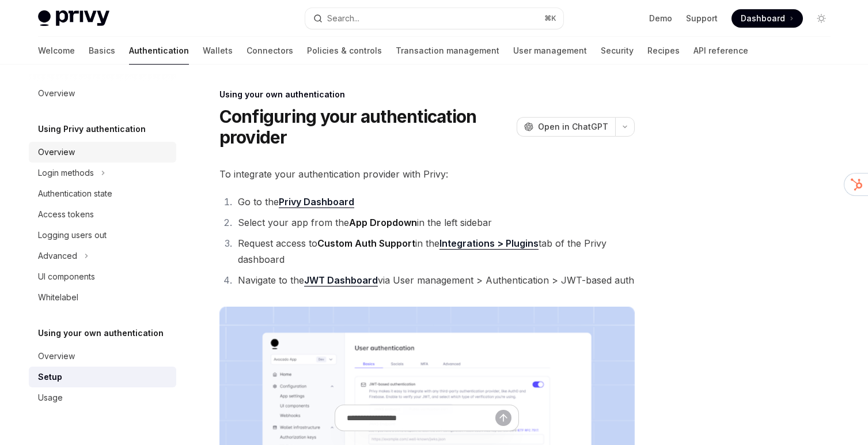 The image size is (868, 445). What do you see at coordinates (101, 333) in the screenshot?
I see `h5: Using your own authentication` at bounding box center [101, 333].